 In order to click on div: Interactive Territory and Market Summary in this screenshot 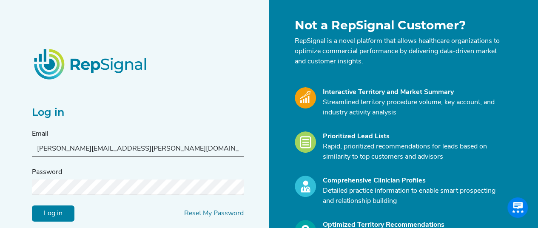, I will do `click(412, 92)`.